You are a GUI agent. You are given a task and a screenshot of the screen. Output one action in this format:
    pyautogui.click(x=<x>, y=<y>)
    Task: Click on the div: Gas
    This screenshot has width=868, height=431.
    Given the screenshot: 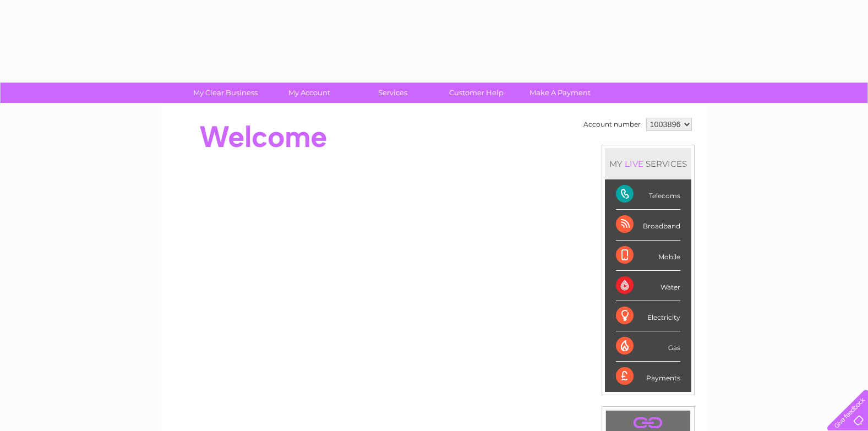 What is the action you would take?
    pyautogui.click(x=648, y=346)
    